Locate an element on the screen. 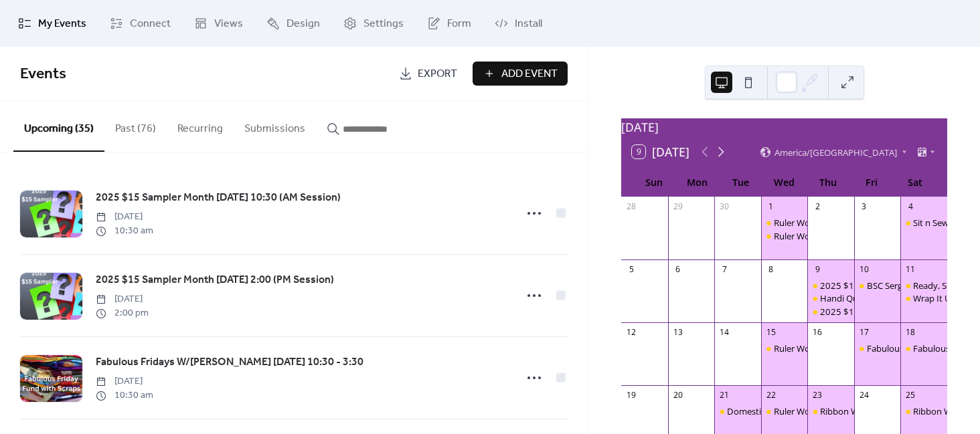  div: Thu is located at coordinates (828, 182).